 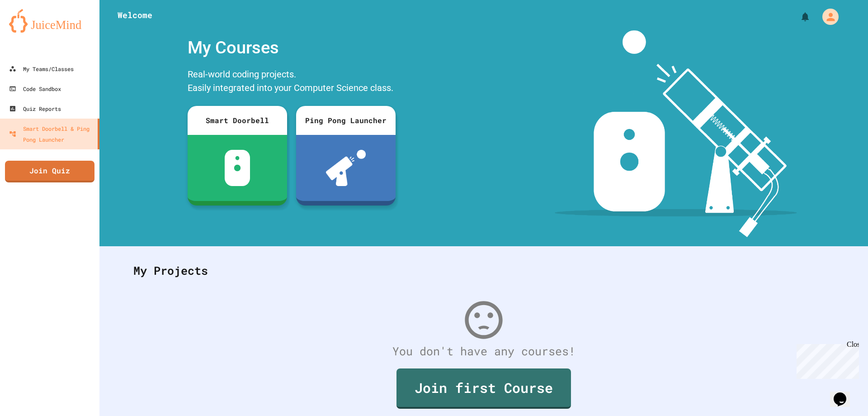 What do you see at coordinates (50, 21) in the screenshot?
I see `img: logo-orange.svg` at bounding box center [50, 21].